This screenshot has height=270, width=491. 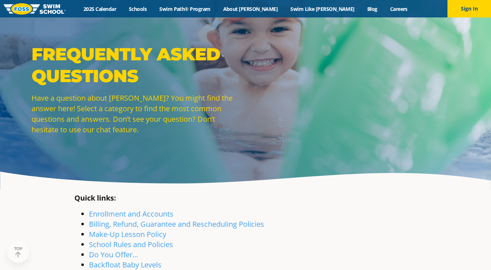 I want to click on div: TOP, so click(x=18, y=251).